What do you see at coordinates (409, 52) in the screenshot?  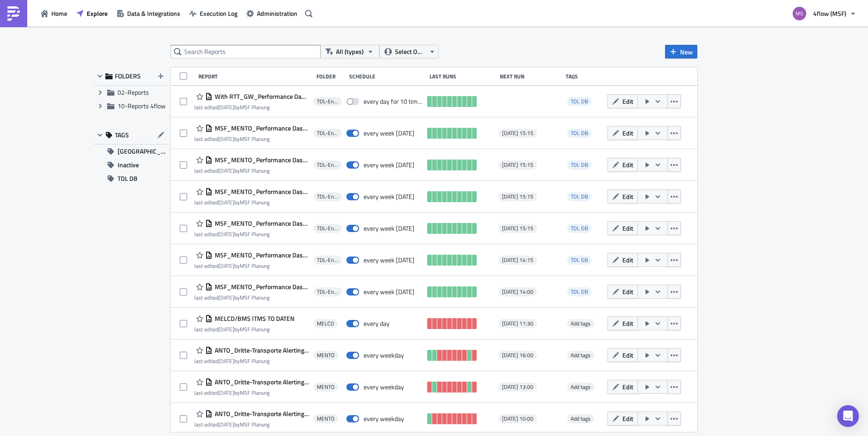 I see `span: Select Owner` at bounding box center [409, 52].